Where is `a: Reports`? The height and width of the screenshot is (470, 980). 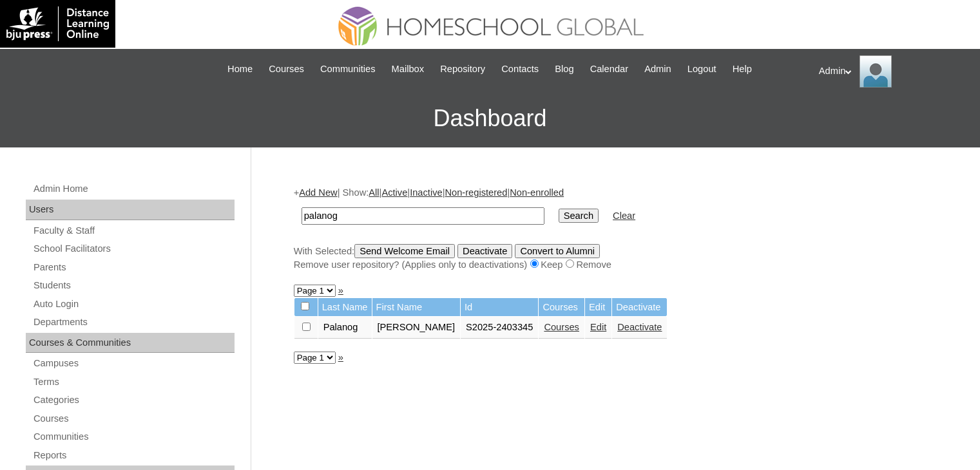 a: Reports is located at coordinates (133, 455).